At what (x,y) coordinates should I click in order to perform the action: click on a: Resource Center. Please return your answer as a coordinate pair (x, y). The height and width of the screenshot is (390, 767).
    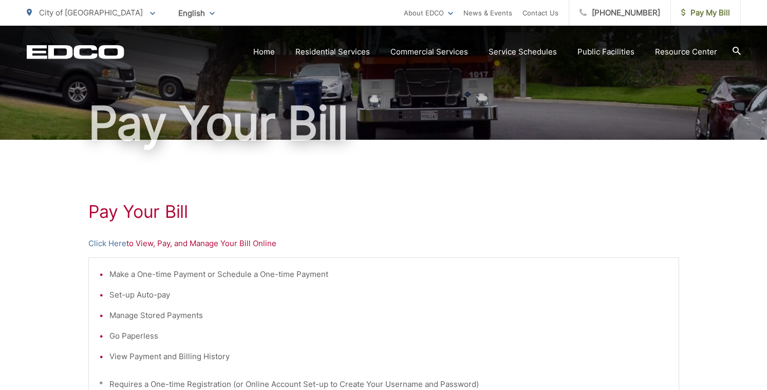
    Looking at the image, I should click on (685, 52).